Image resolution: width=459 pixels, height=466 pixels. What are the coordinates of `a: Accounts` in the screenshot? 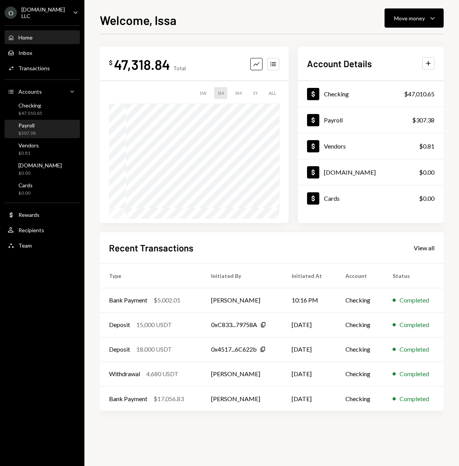 It's located at (42, 91).